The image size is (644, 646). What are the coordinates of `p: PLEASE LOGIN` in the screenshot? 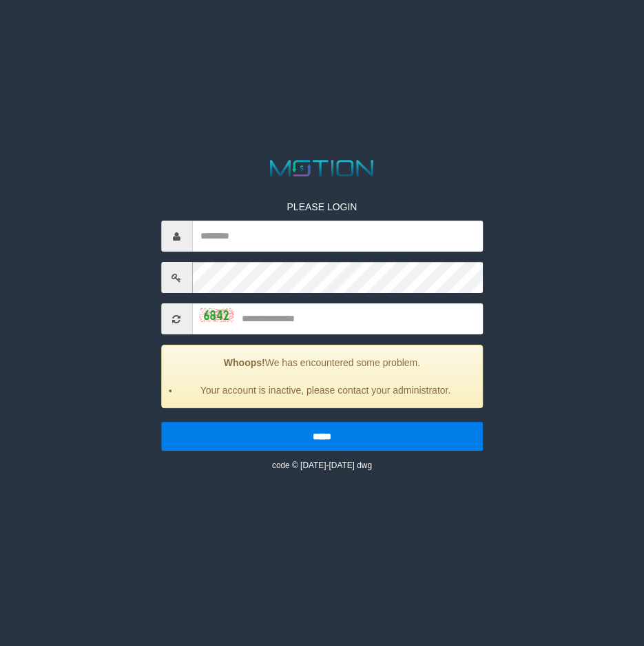 It's located at (323, 207).